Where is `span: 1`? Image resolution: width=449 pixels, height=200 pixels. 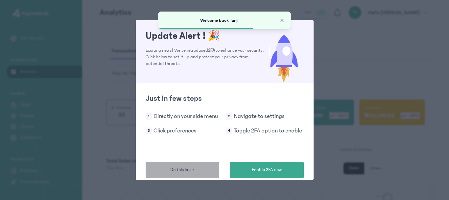
span: 1 is located at coordinates (149, 116).